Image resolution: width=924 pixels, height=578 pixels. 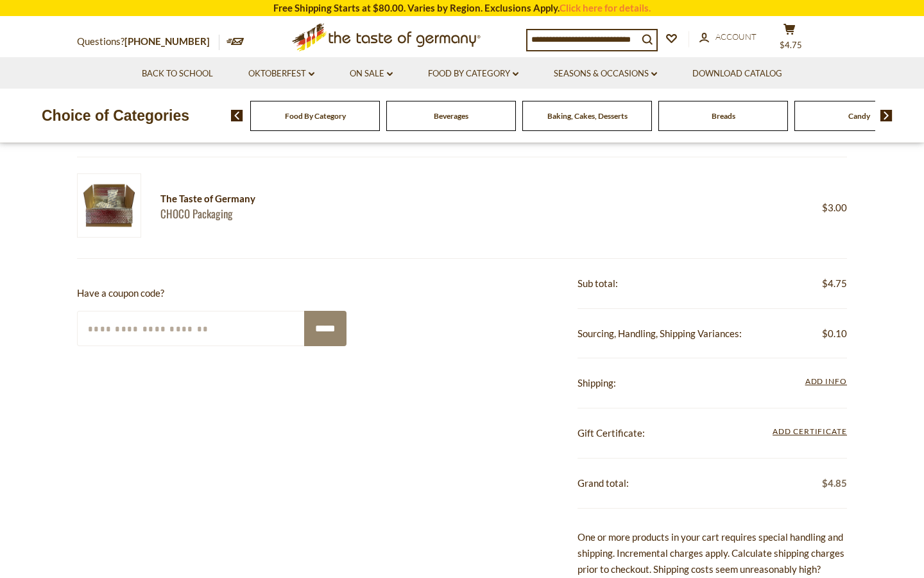 What do you see at coordinates (859, 115) in the screenshot?
I see `a: Candy` at bounding box center [859, 115].